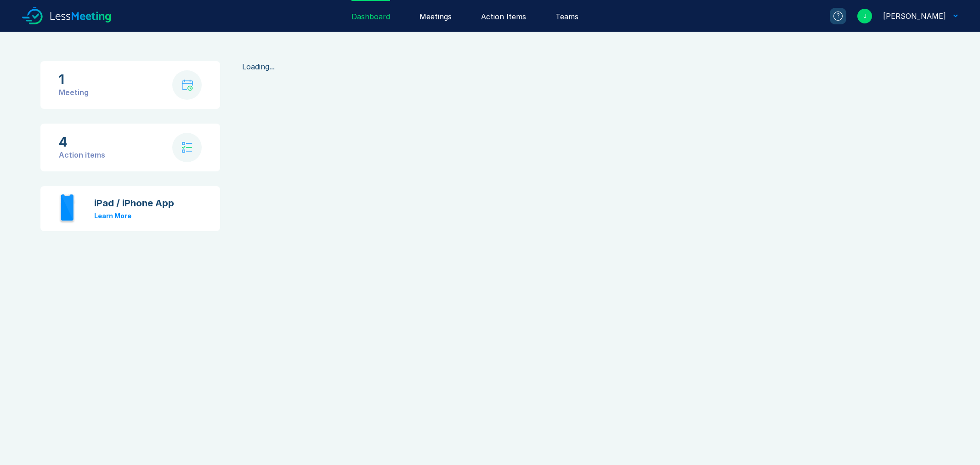  Describe the element at coordinates (67, 209) in the screenshot. I see `img: iphone.svg` at that location.